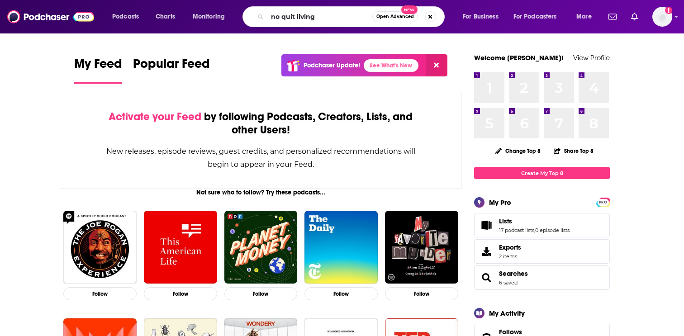  I want to click on div: My Pro, so click(500, 202).